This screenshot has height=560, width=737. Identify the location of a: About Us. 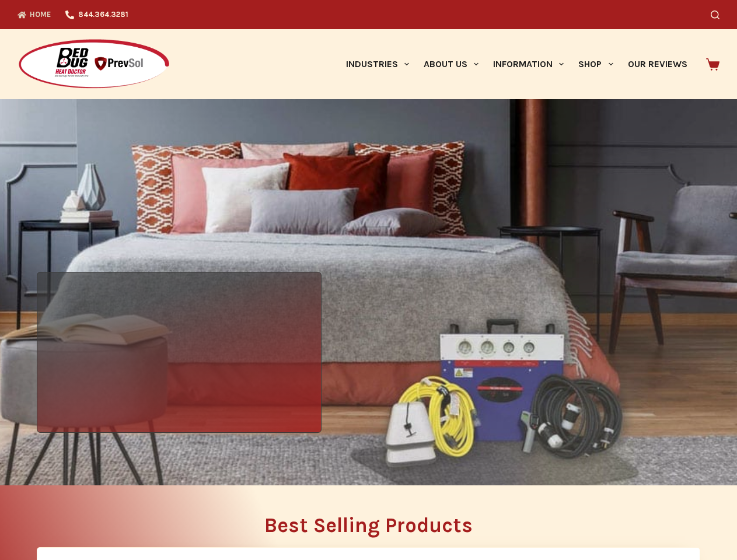
(451, 64).